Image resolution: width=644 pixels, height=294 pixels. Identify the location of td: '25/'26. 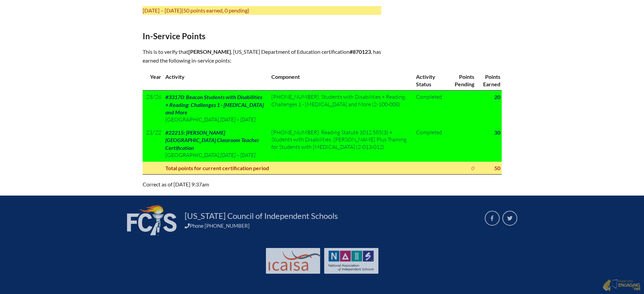
(153, 108).